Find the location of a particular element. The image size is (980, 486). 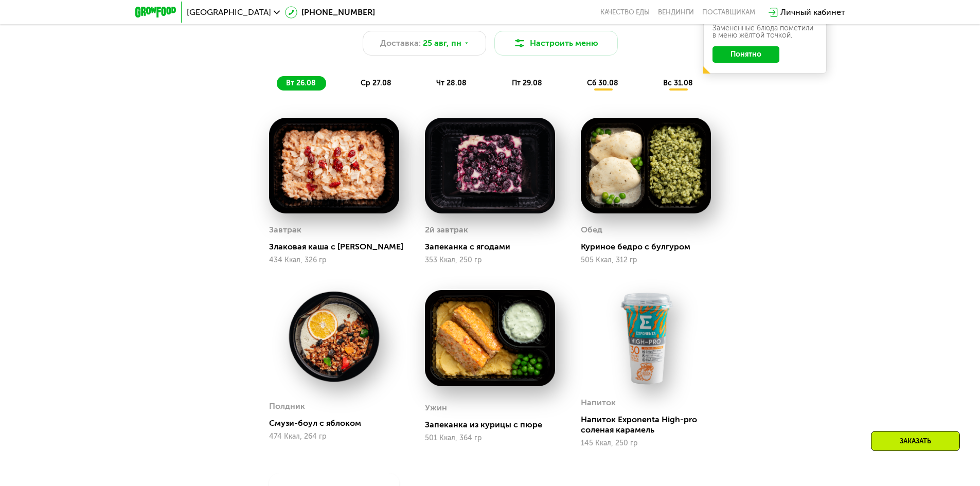

span: чт 28.08 is located at coordinates (451, 82).